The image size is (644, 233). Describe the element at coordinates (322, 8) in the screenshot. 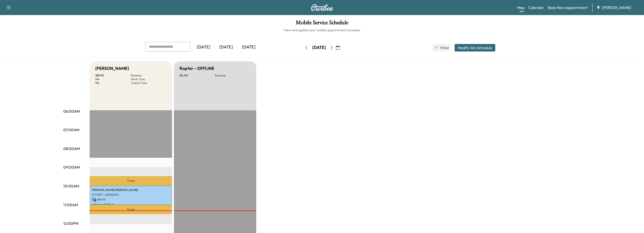

I see `img: Curbee Logo` at that location.